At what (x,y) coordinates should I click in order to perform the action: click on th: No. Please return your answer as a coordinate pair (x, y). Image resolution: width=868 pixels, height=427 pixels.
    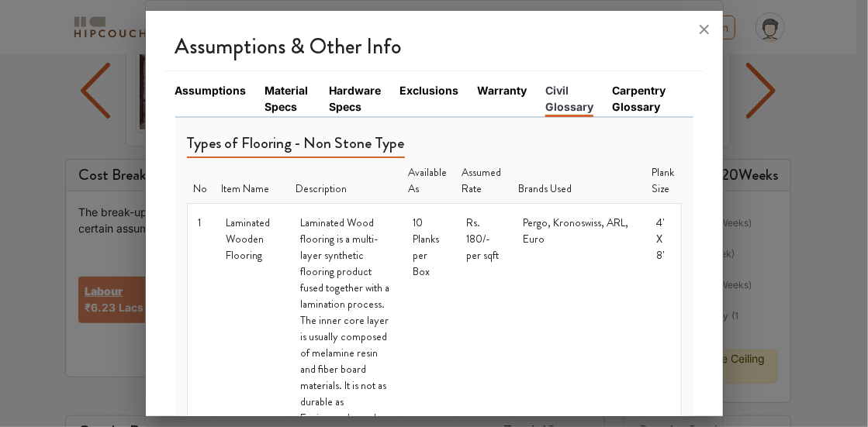
    Looking at the image, I should click on (201, 181).